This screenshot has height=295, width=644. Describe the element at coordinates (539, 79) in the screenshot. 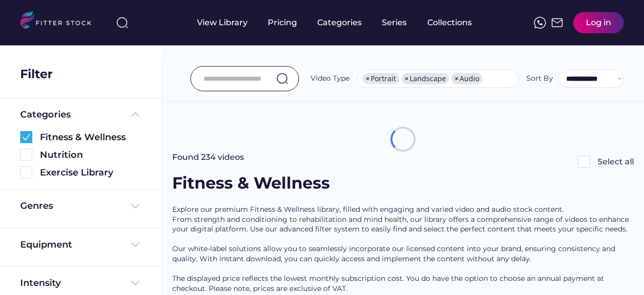

I see `div: Sort By` at that location.